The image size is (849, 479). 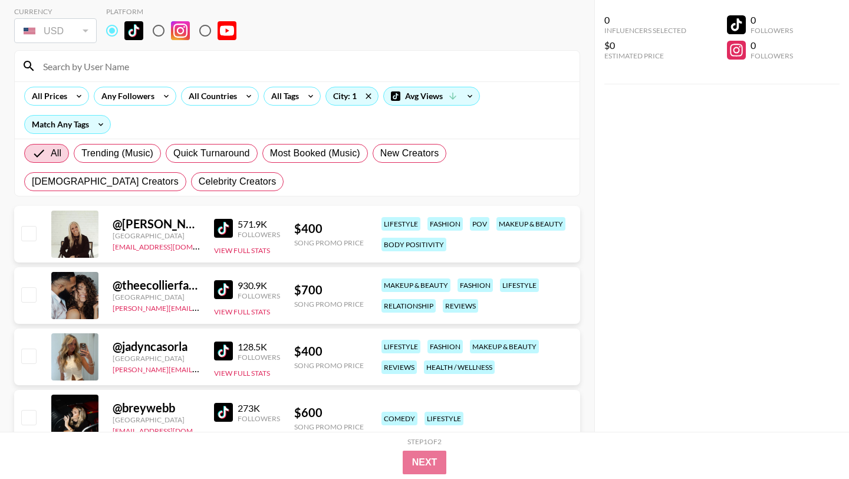 I want to click on div: Step 1 of 2, so click(x=424, y=441).